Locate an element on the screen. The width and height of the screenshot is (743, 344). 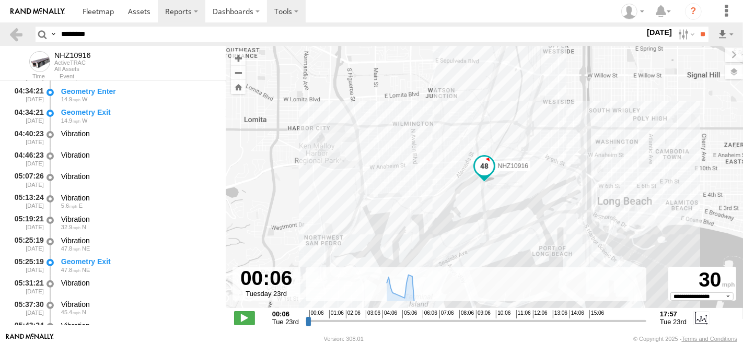
div: NHZ10916 - View Asset History is located at coordinates (73, 55).